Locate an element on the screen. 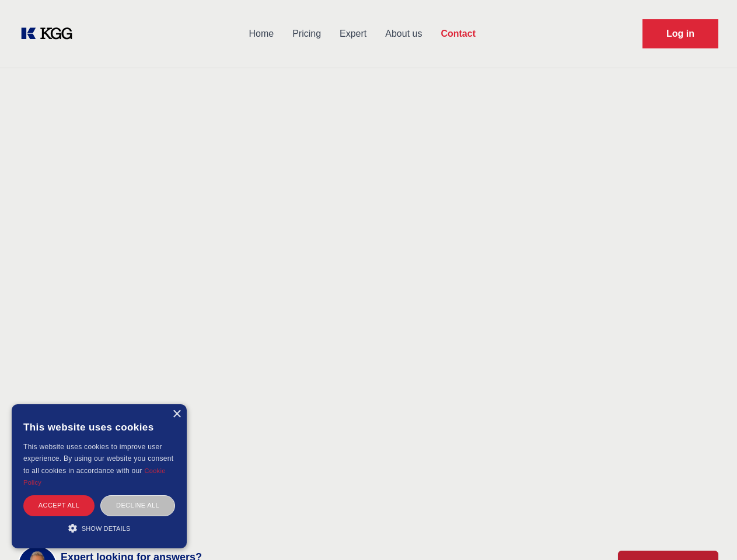 The width and height of the screenshot is (737, 560). span: Show details is located at coordinates (106, 529).